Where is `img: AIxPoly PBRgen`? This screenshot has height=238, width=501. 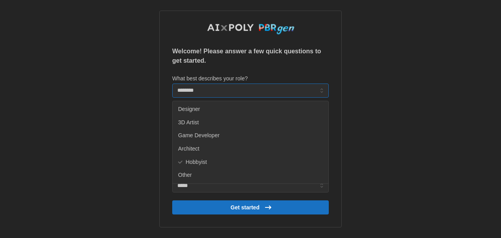 img: AIxPoly PBRgen is located at coordinates (250, 29).